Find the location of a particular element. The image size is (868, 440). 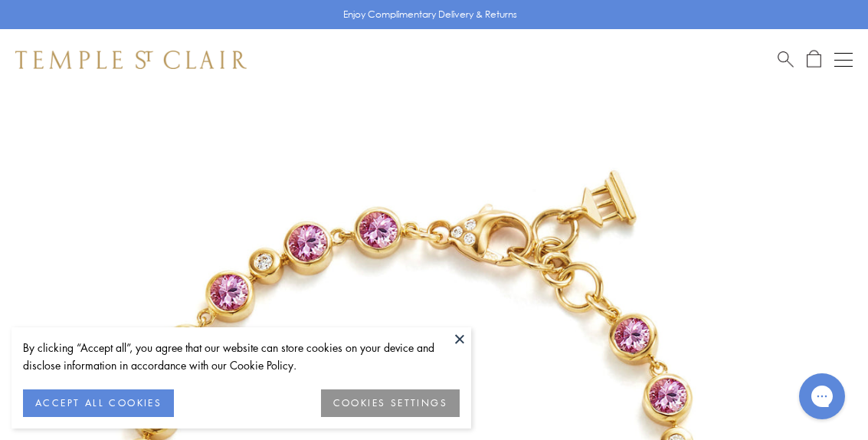

p: Enjoy Complimentary Delivery & Returns is located at coordinates (430, 15).